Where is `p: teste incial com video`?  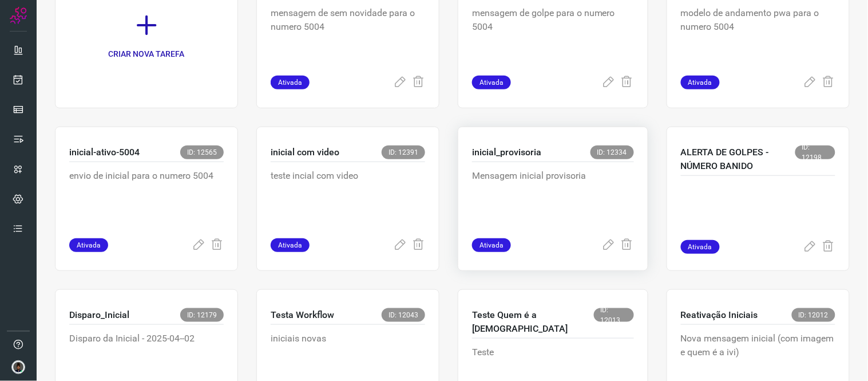 p: teste incial com video is located at coordinates (348, 198).